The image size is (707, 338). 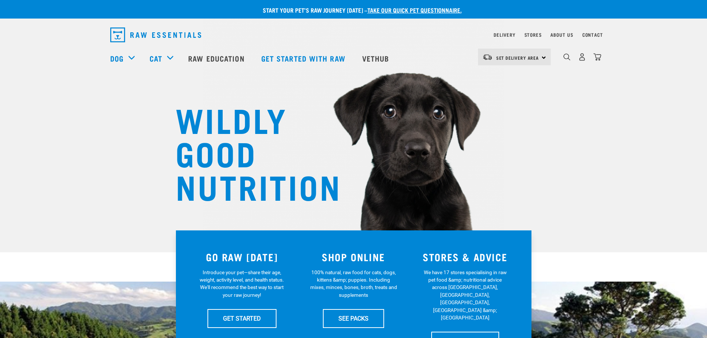 I want to click on a: Contact, so click(x=592, y=34).